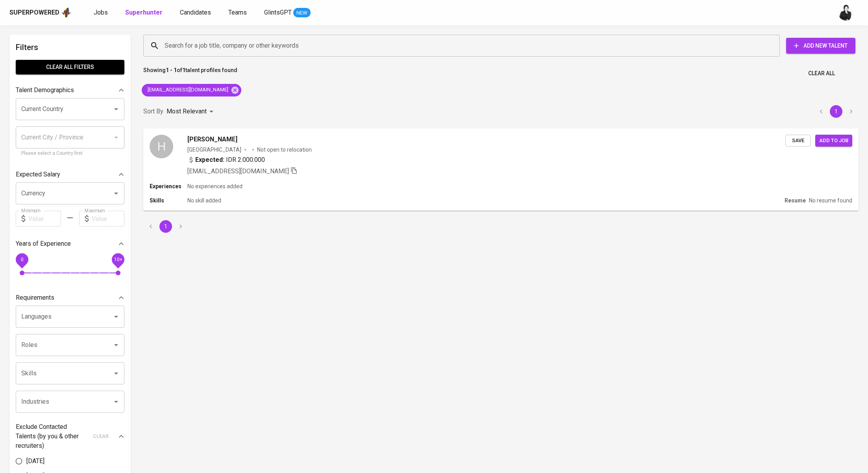 The image size is (868, 473). I want to click on span: Clear All, so click(822, 74).